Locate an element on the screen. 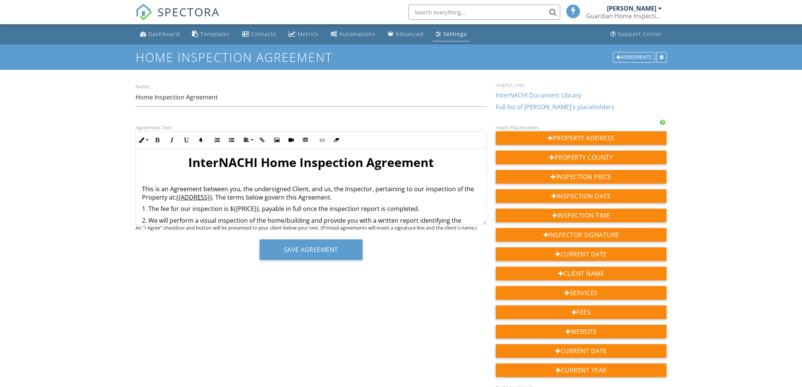 Image resolution: width=802 pixels, height=387 pixels. button: Underline (Ctrl+U) is located at coordinates (186, 140).